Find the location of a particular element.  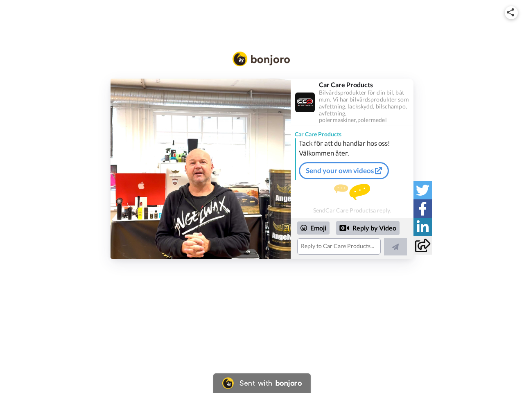

div: Tack för att du handlar hos oss! Välkommen åter. is located at coordinates (355, 148).